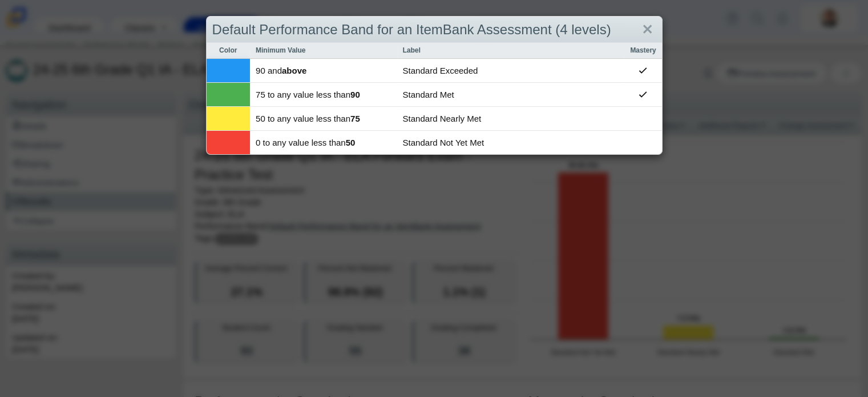 Image resolution: width=868 pixels, height=397 pixels. Describe the element at coordinates (323, 119) in the screenshot. I see `td: 50 to any value less than` at that location.